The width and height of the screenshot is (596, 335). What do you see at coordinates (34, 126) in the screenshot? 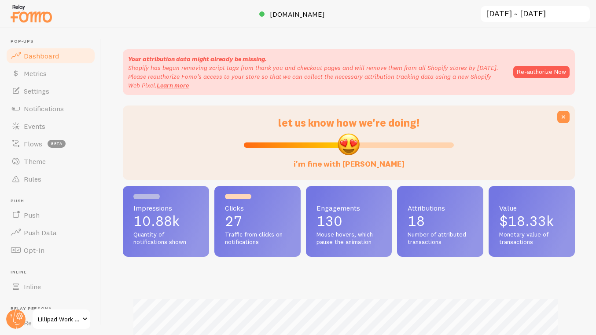
I see `span: Events` at bounding box center [34, 126].